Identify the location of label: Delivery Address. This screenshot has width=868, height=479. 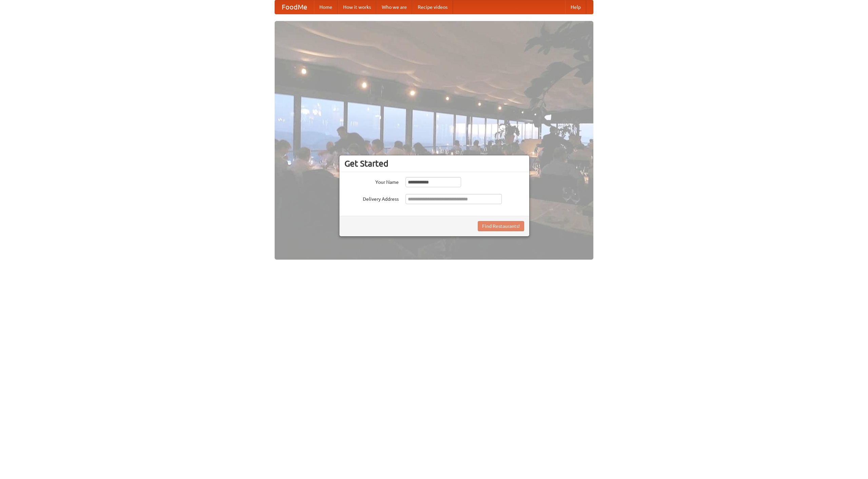
(372, 198).